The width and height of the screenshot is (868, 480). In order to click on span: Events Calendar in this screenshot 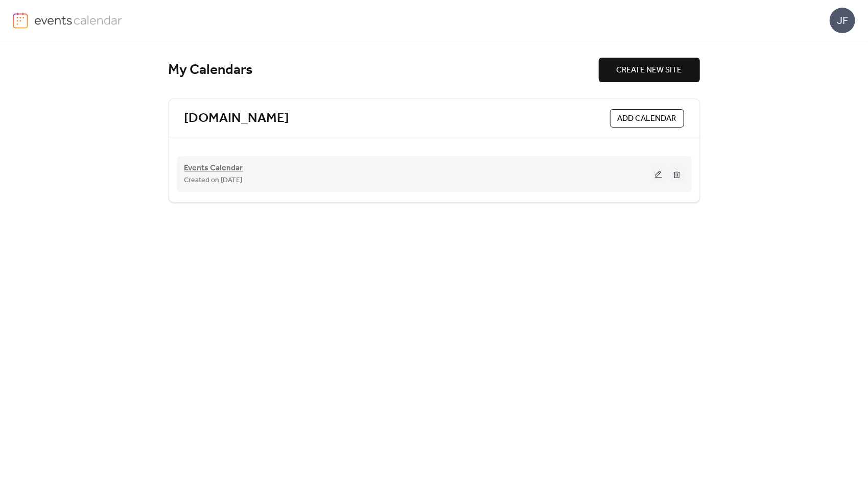, I will do `click(214, 168)`.